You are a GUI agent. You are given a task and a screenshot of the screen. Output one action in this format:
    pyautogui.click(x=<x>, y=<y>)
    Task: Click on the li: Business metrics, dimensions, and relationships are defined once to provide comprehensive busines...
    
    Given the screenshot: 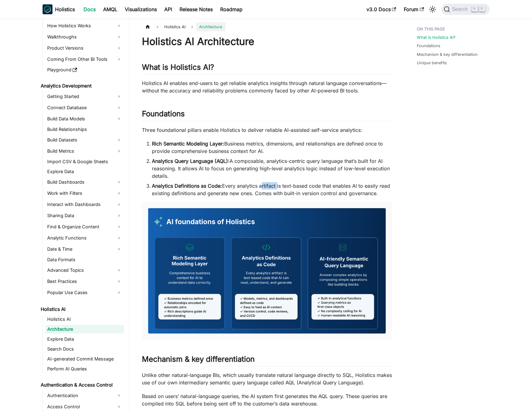 What is the action you would take?
    pyautogui.click(x=272, y=148)
    